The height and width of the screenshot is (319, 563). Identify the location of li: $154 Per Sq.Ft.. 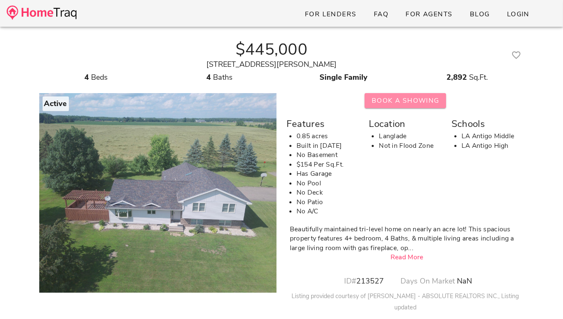
(328, 165).